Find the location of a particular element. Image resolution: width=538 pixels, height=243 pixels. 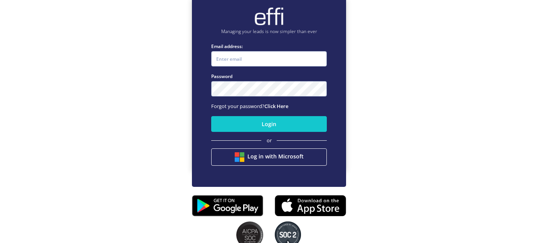

button: Login is located at coordinates (269, 124).